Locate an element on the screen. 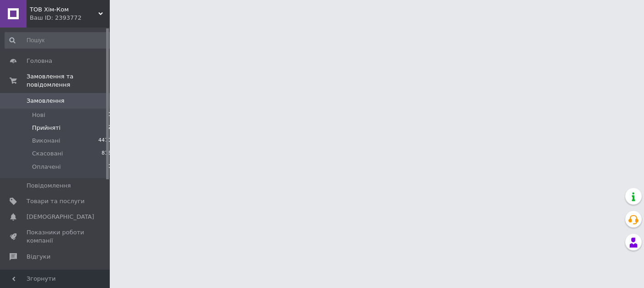  span: Покупці is located at coordinates (39, 272).